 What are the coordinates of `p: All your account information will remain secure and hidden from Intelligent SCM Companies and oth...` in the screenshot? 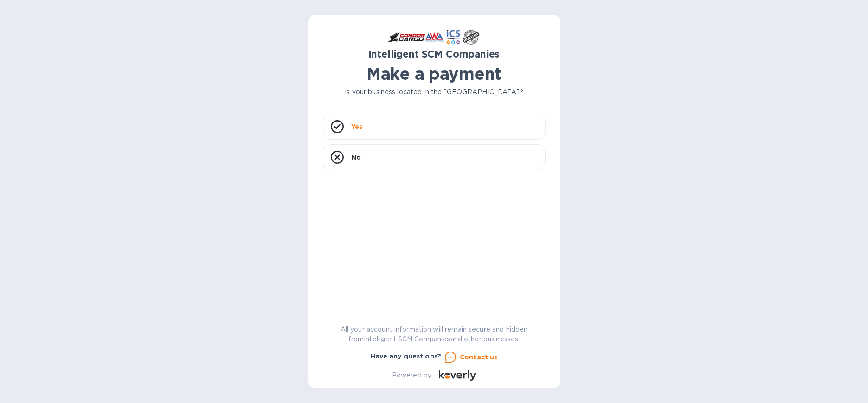 It's located at (434, 334).